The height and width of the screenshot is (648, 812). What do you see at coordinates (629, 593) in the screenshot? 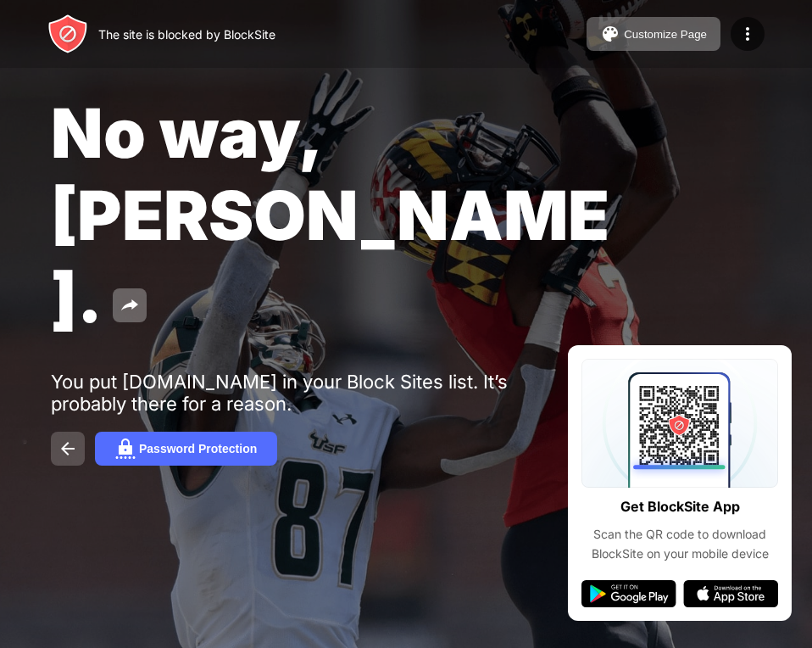
I see `img: google-play.svg` at bounding box center [629, 593].